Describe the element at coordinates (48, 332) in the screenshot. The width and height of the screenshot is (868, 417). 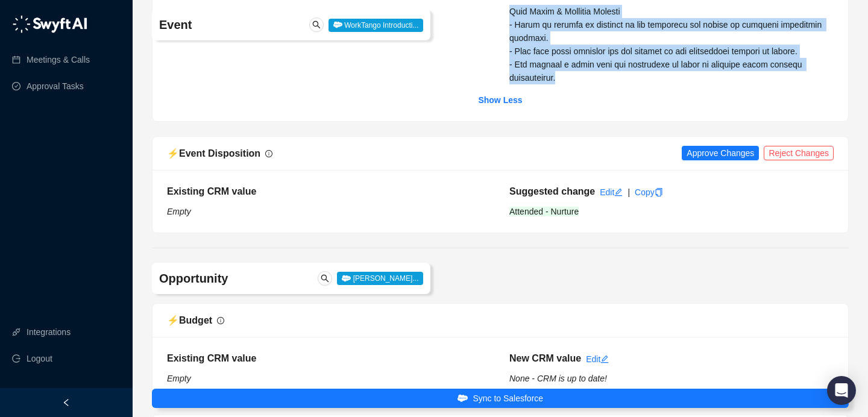
I see `a: Integrations` at that location.